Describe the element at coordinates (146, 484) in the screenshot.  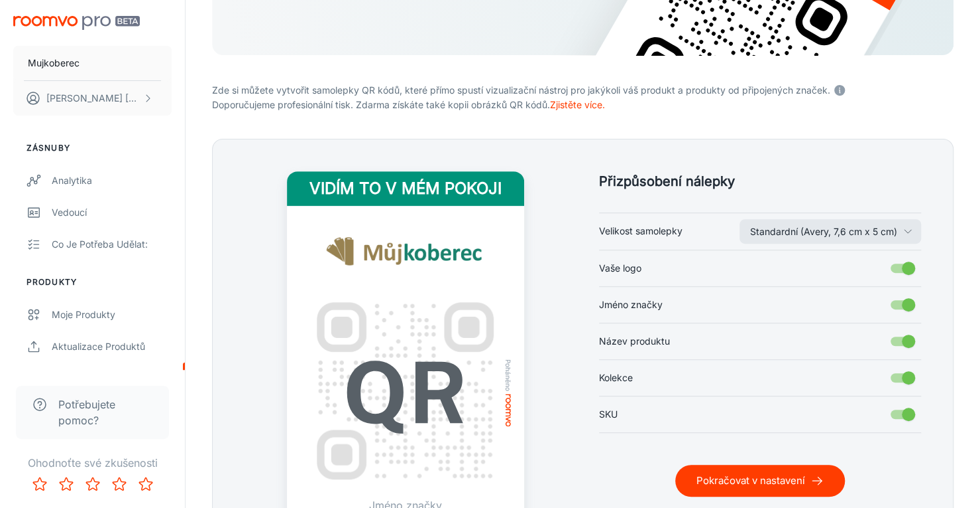
I see `button: Ohodnoťte 5 hvězdičkami` at that location.